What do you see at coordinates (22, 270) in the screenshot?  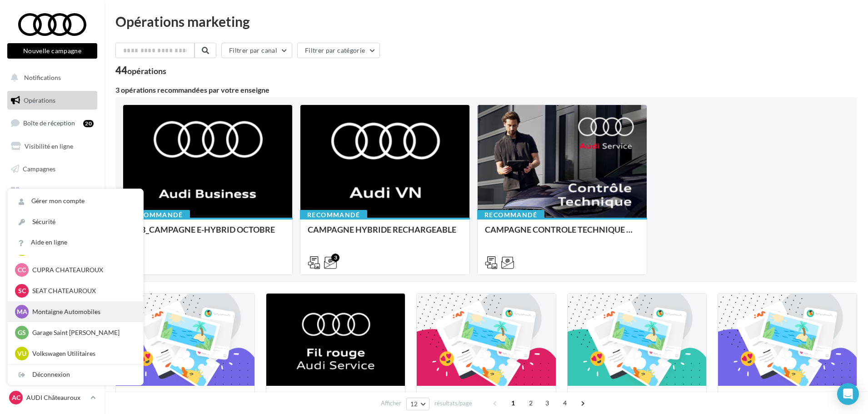 I see `span: CC` at bounding box center [22, 270].